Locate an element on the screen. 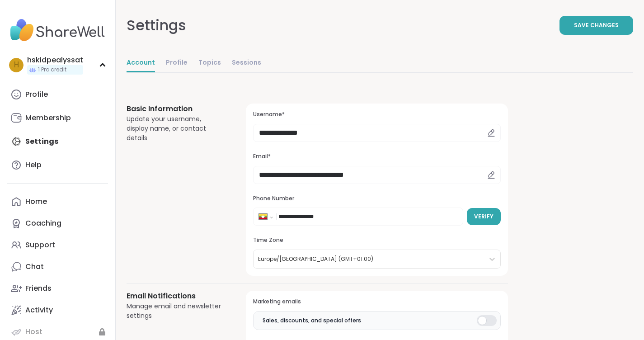 Image resolution: width=644 pixels, height=340 pixels. a: Support is located at coordinates (58, 245).